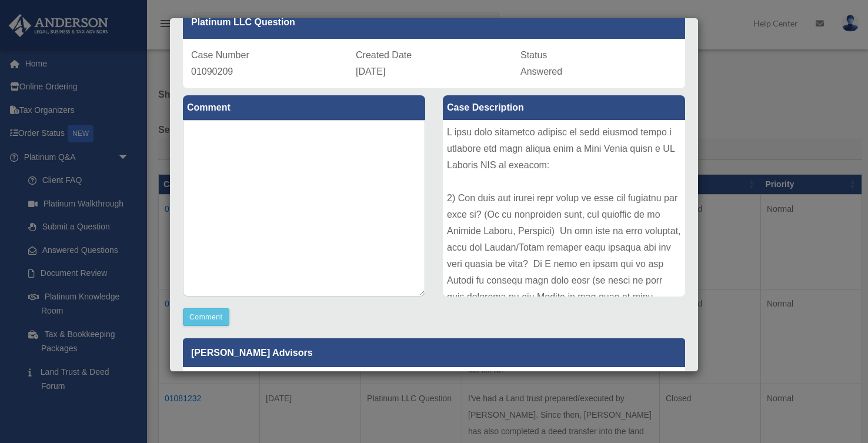  Describe the element at coordinates (541, 71) in the screenshot. I see `span: Answered` at that location.